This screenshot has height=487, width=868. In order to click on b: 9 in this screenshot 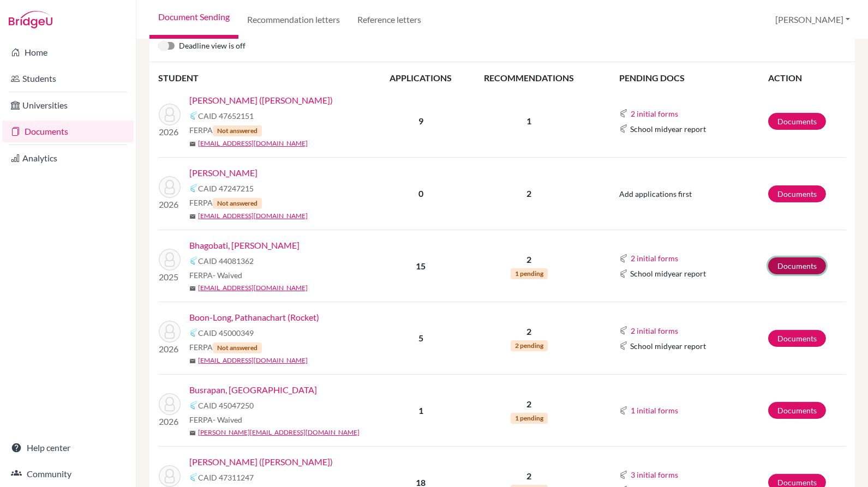, I will do `click(420, 121)`.